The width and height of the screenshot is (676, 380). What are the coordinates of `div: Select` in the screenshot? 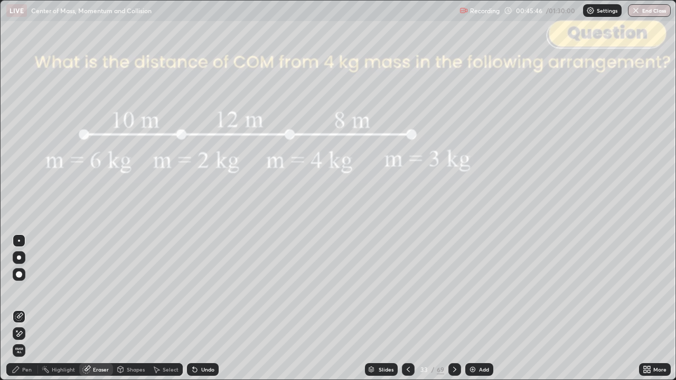 It's located at (171, 370).